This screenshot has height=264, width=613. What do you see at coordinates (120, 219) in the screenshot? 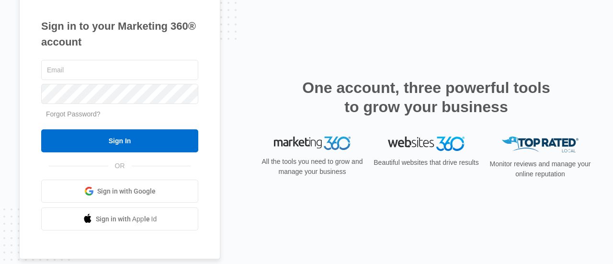
I see `a: Sign in with Apple Id` at bounding box center [120, 219].